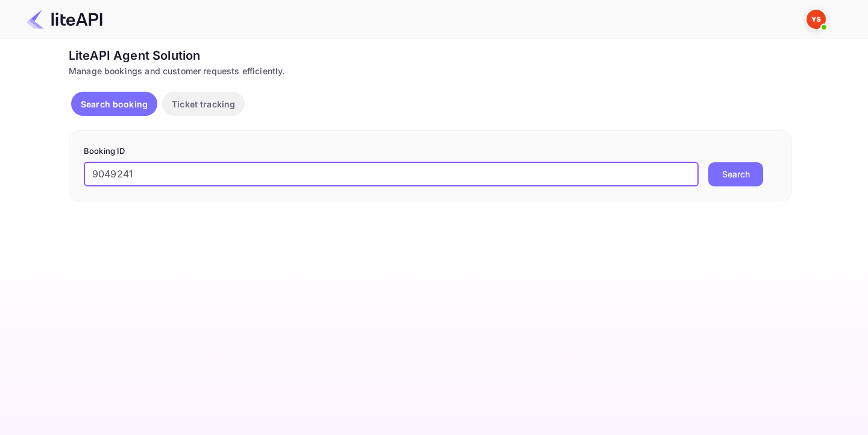  I want to click on img: Yandex Support, so click(817, 19).